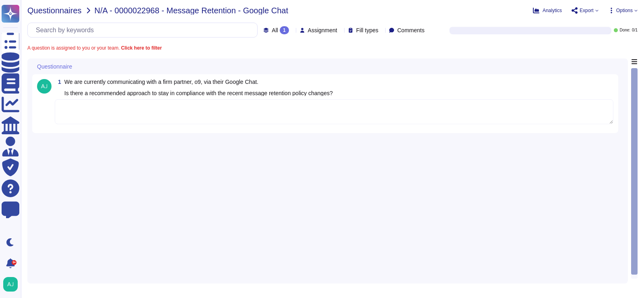  What do you see at coordinates (275, 30) in the screenshot?
I see `span: All` at bounding box center [275, 30].